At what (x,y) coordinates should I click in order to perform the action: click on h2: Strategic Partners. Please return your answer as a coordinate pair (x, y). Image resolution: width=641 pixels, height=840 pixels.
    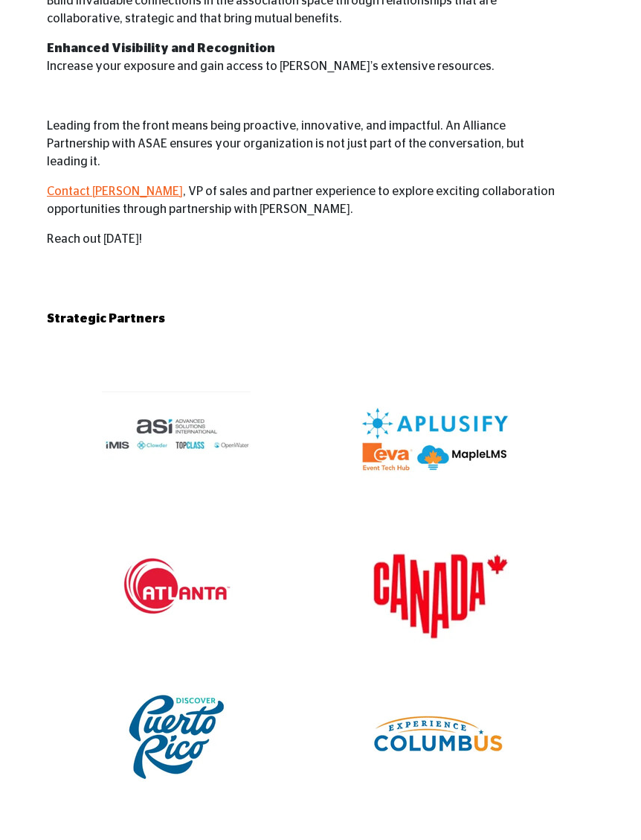
    Looking at the image, I should click on (306, 319).